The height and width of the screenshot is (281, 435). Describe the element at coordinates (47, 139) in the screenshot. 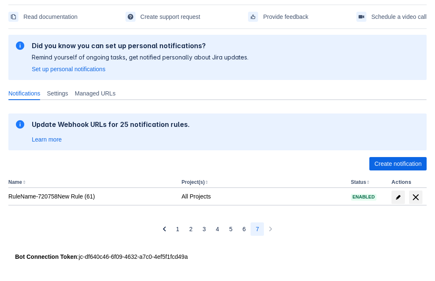

I see `span: Learn more` at that location.